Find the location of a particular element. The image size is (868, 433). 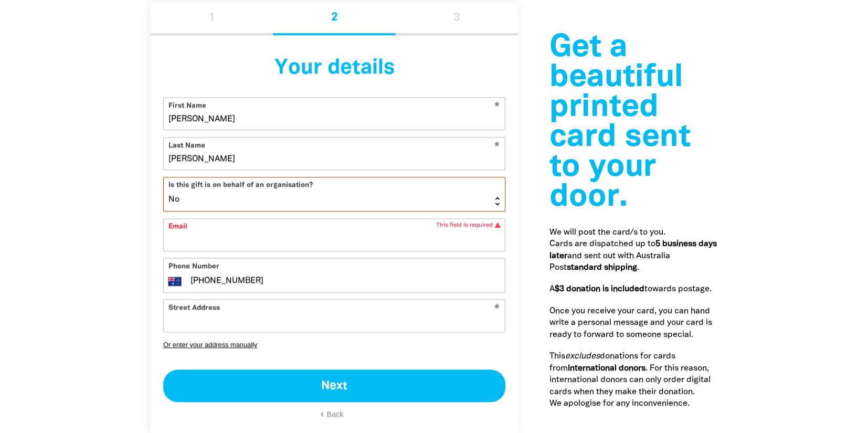

p: We apologise for any inconvenience. is located at coordinates (633, 404).